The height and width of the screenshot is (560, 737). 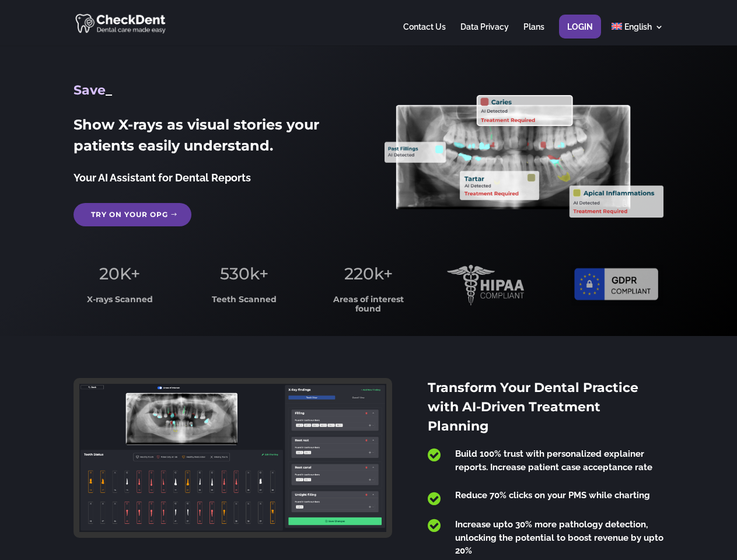 I want to click on span: Your AI Assistant for Dental Reports, so click(x=162, y=177).